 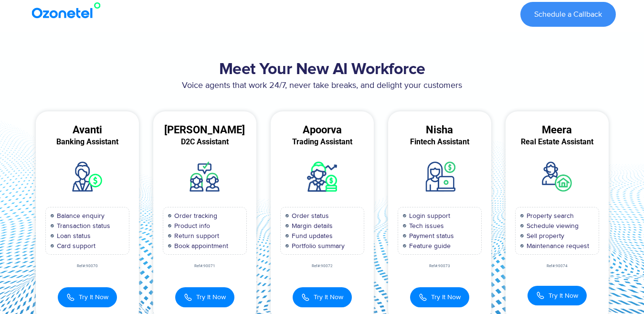 What do you see at coordinates (311, 236) in the screenshot?
I see `span: Fund updates` at bounding box center [311, 236].